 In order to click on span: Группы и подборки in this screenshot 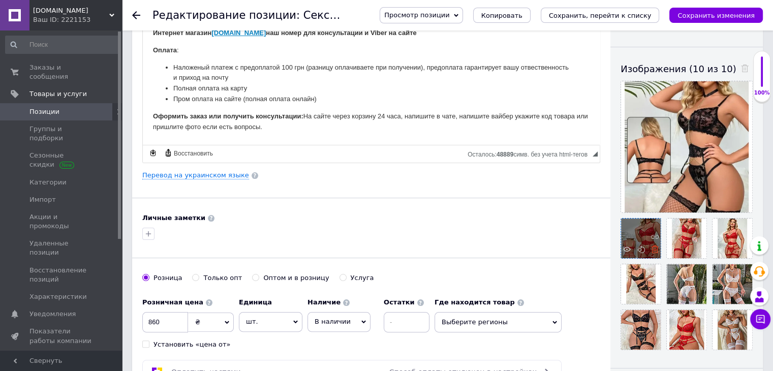, I will do `click(61, 134)`.